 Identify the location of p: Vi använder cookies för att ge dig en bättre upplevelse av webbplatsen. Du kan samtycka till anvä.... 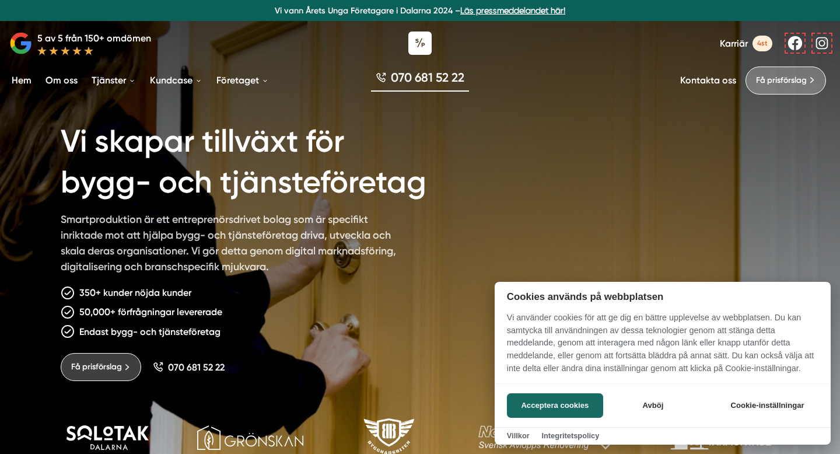
(663, 347).